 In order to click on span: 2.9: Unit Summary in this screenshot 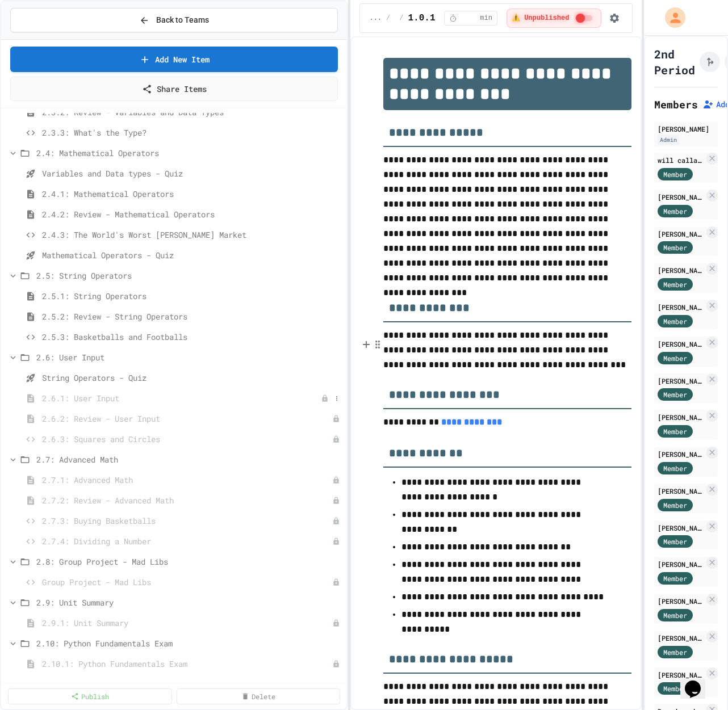, I will do `click(189, 602)`.